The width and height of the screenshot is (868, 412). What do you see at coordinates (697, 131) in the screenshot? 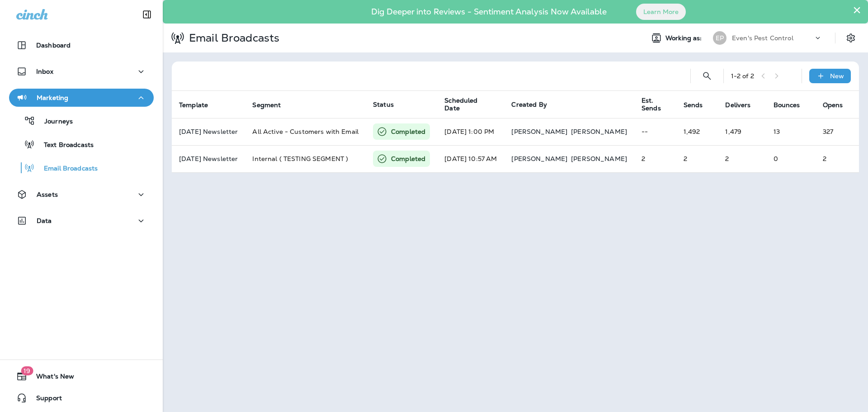
I see `td: 1,492` at bounding box center [697, 131].